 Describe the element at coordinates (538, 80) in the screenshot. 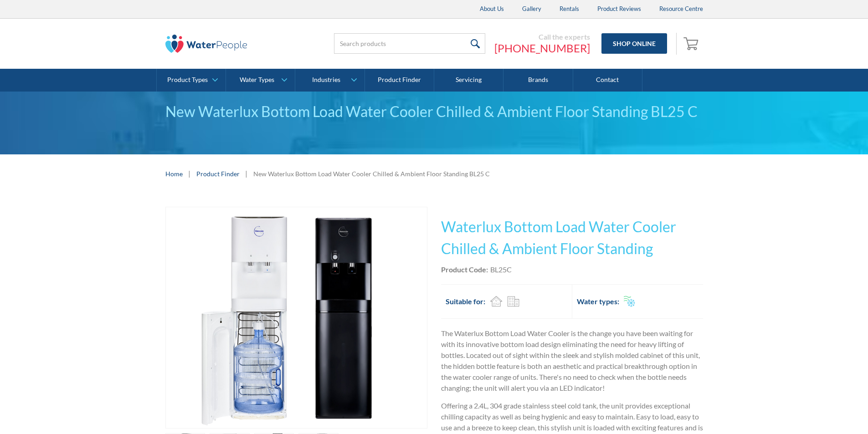

I see `a: Brands` at that location.